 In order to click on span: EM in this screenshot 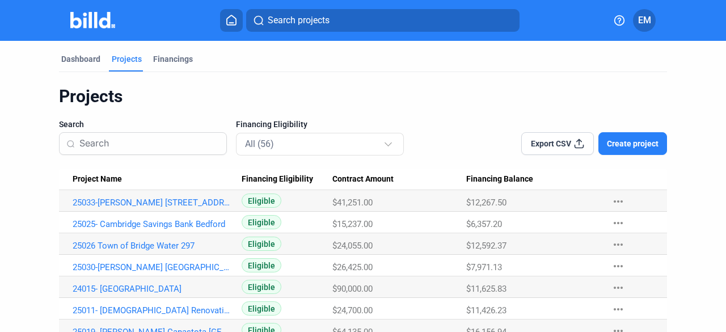, I will do `click(645, 20)`.